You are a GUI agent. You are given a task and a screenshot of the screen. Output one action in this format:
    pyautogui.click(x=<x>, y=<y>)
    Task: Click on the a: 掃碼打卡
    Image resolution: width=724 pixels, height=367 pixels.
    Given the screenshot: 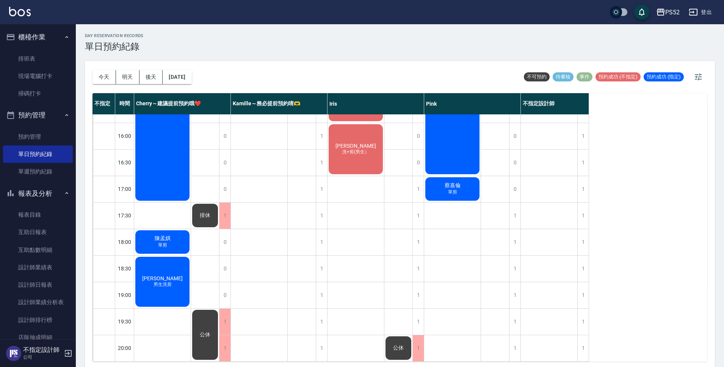 What is the action you would take?
    pyautogui.click(x=38, y=94)
    